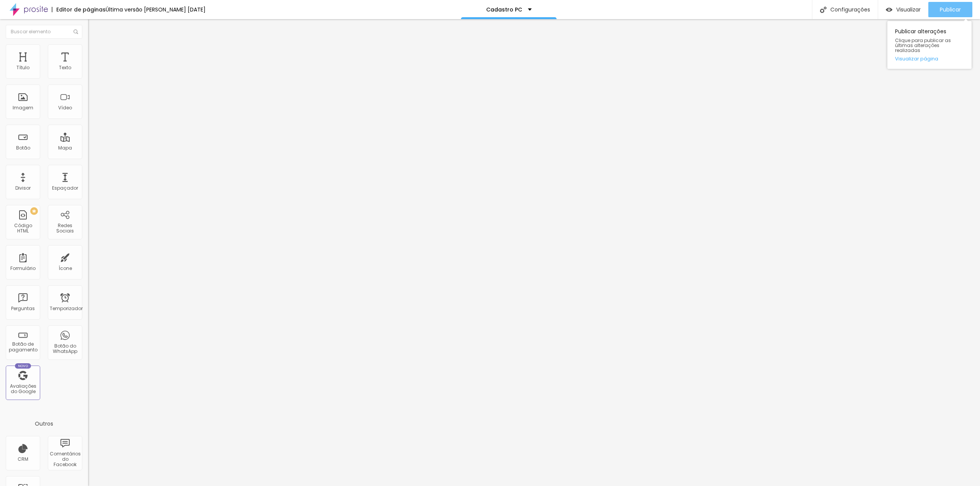 The image size is (980, 486). What do you see at coordinates (923, 45) in the screenshot?
I see `font: Clique para publicar as últimas alterações realizadas` at bounding box center [923, 45].